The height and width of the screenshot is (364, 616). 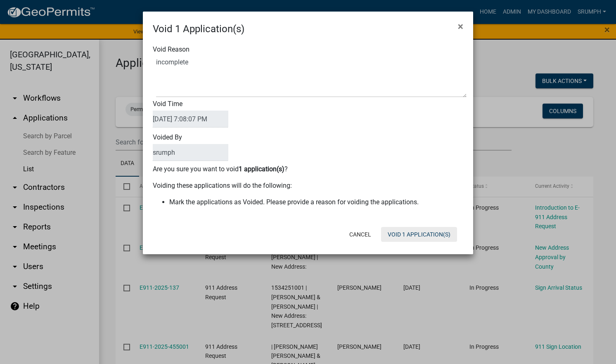 What do you see at coordinates (460, 27) in the screenshot?
I see `button: Close` at bounding box center [460, 27].